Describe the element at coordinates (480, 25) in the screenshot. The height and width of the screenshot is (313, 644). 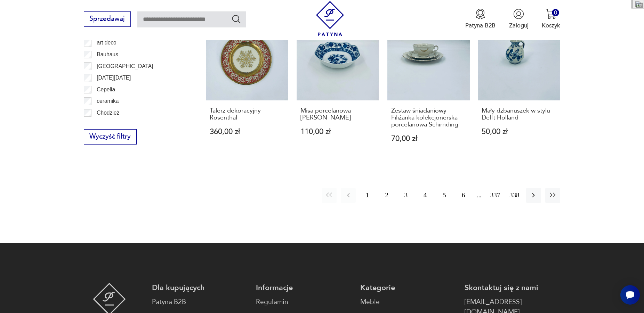
I see `p: Patyna B2B` at that location.